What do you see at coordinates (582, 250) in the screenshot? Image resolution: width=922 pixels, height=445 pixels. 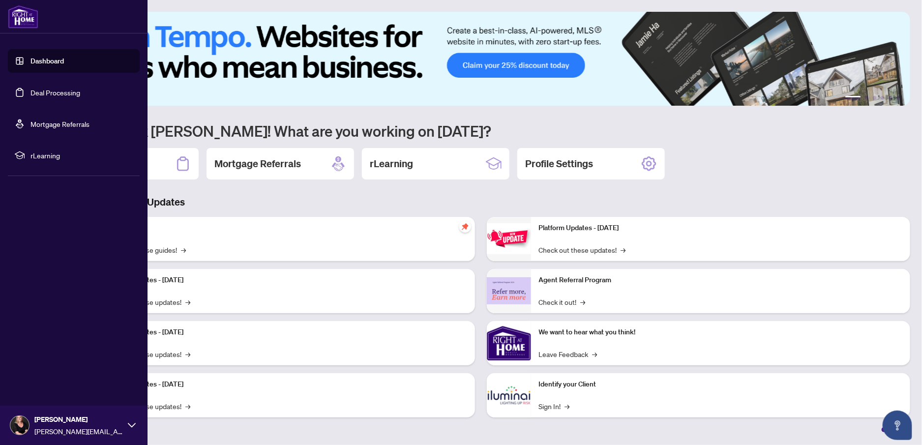 I see `a: Check out these updates!→` at bounding box center [582, 250].